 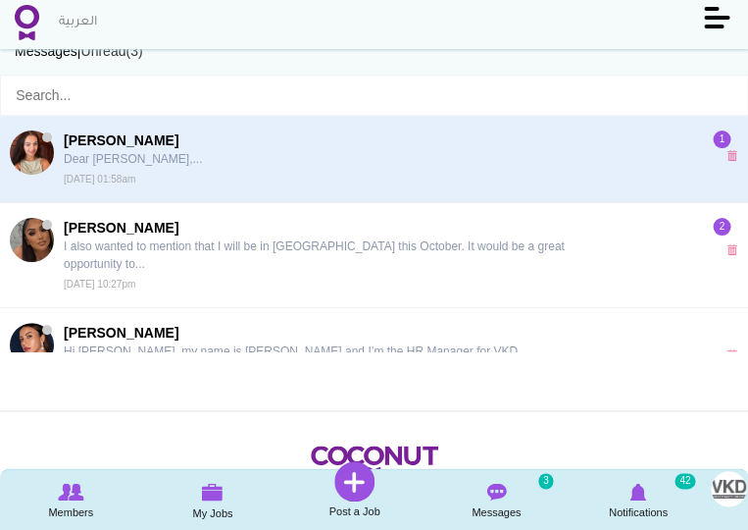 I want to click on img: Lara Fonseca Petito, so click(x=31, y=239).